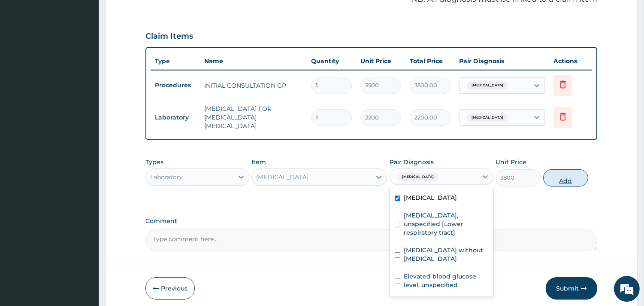 The width and height of the screenshot is (644, 306). What do you see at coordinates (259, 162) in the screenshot?
I see `label: Item` at bounding box center [259, 162].